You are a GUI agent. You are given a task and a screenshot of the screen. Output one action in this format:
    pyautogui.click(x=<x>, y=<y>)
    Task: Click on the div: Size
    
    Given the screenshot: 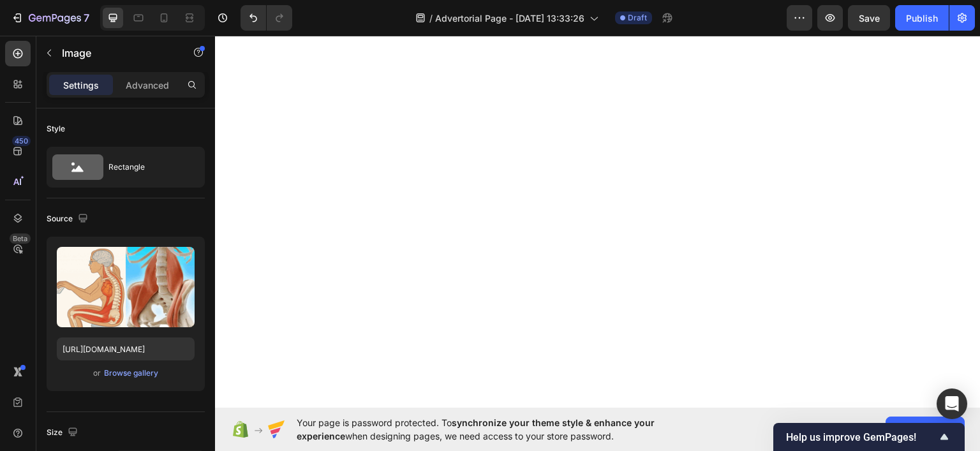 What is the action you would take?
    pyautogui.click(x=63, y=432)
    